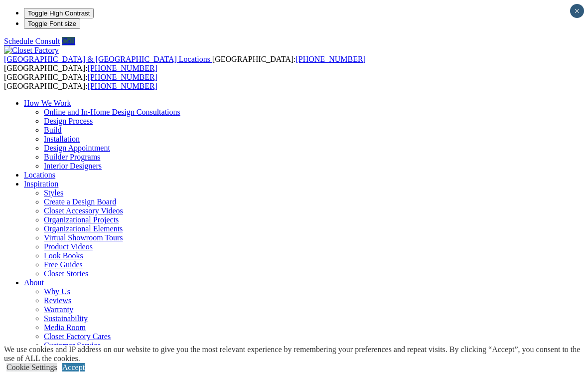 This screenshot has width=588, height=372. What do you see at coordinates (39, 174) in the screenshot?
I see `a: Locations` at bounding box center [39, 174].